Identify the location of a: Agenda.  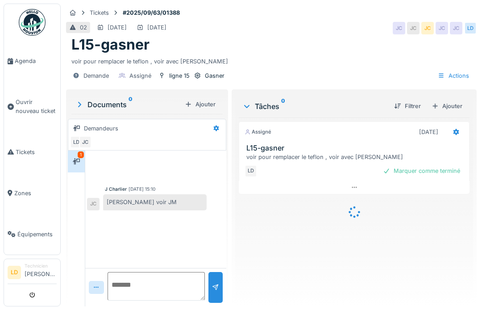
(32, 61).